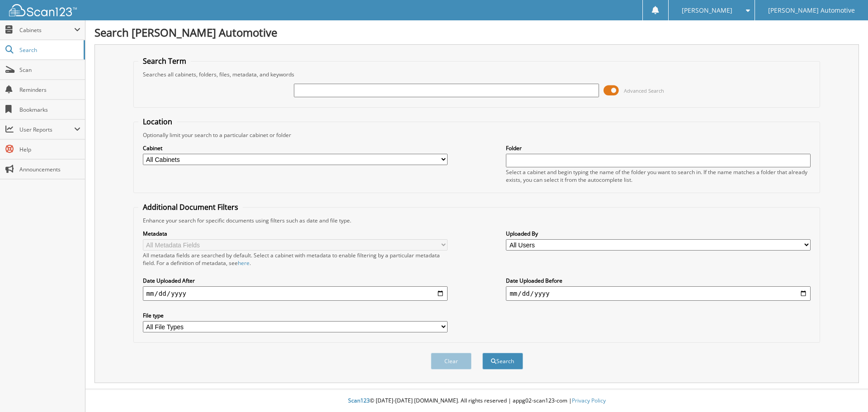 The width and height of the screenshot is (868, 412). What do you see at coordinates (157, 122) in the screenshot?
I see `legend: Location` at bounding box center [157, 122].